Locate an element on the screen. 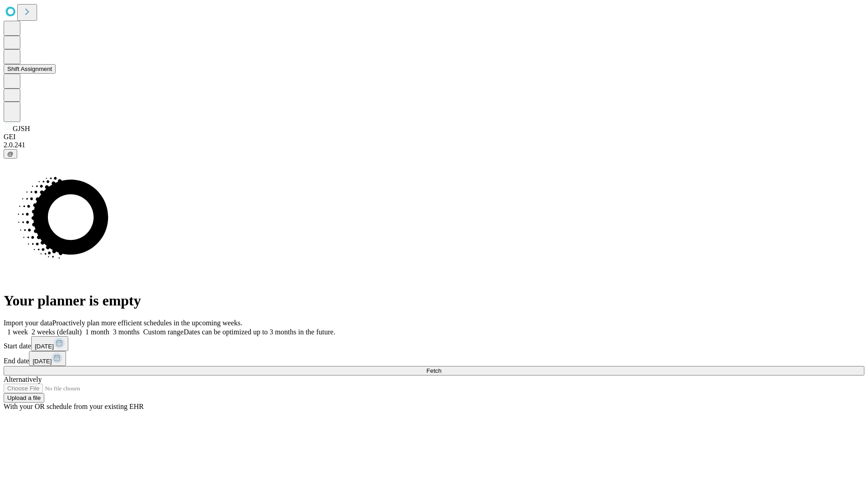  span: GJSH is located at coordinates (21, 128).